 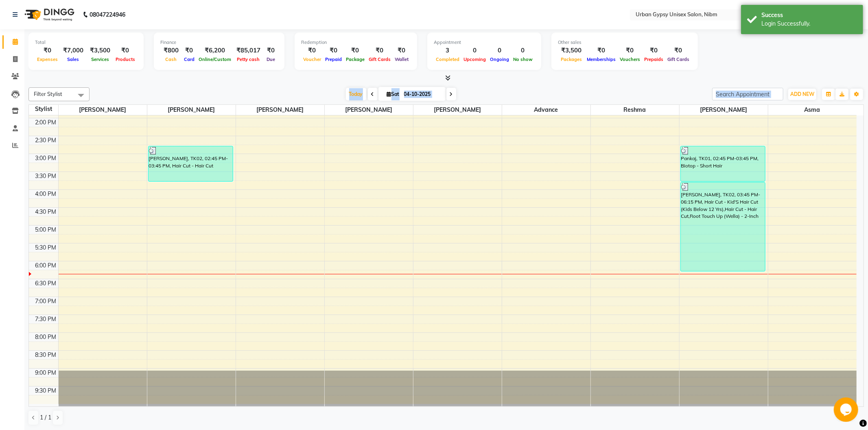 I want to click on span: Due, so click(x=270, y=59).